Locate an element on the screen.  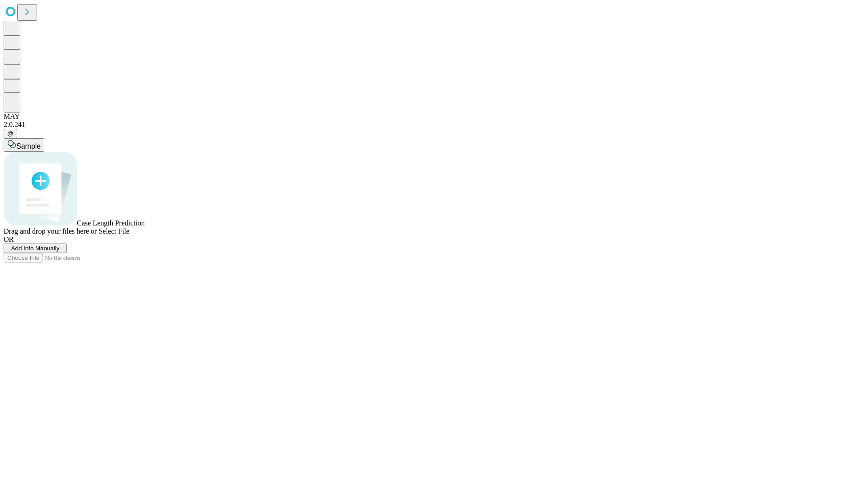
button: Add Info Manually is located at coordinates (36, 248).